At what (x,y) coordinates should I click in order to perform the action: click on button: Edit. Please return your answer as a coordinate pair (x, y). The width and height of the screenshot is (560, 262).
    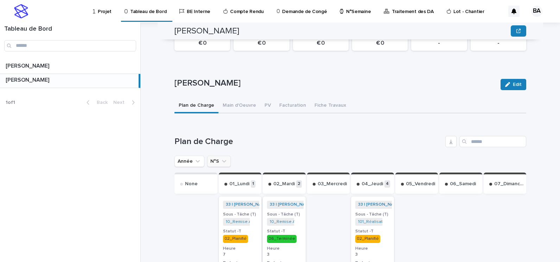
    Looking at the image, I should click on (514, 84).